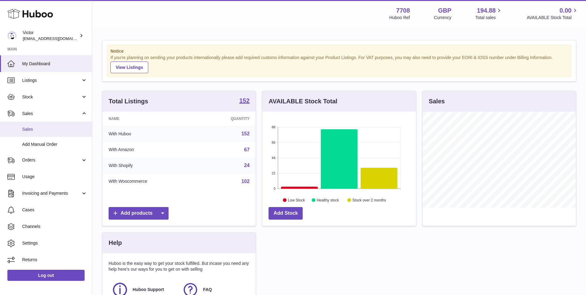  I want to click on td: With Amazon, so click(150, 150).